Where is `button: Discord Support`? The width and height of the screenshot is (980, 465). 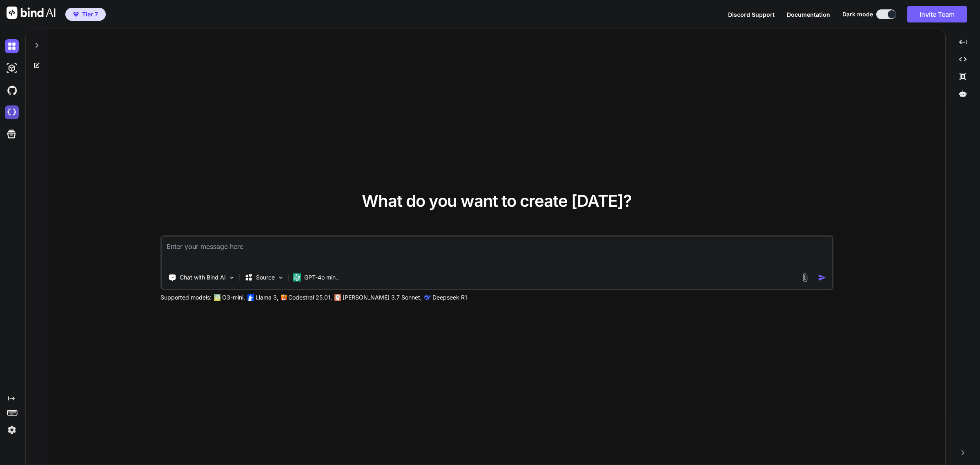 button: Discord Support is located at coordinates (751, 15).